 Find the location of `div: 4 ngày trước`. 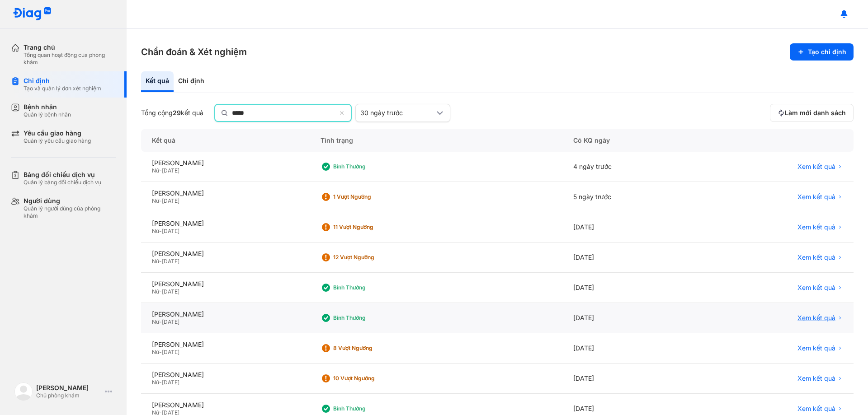

div: 4 ngày trước is located at coordinates (631, 167).